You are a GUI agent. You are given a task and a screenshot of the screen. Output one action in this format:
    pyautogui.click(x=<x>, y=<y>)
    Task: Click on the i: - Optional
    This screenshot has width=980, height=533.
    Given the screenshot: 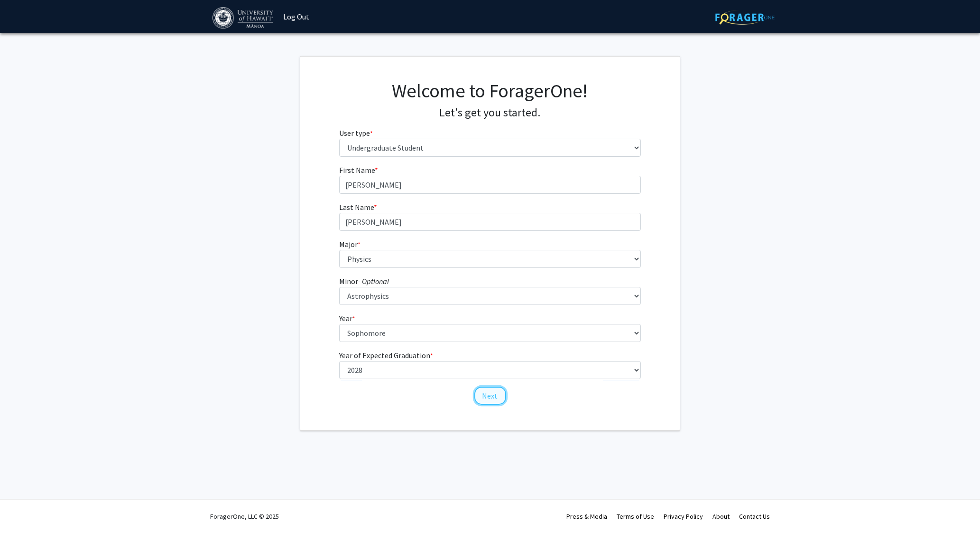 What is the action you would take?
    pyautogui.click(x=373, y=281)
    